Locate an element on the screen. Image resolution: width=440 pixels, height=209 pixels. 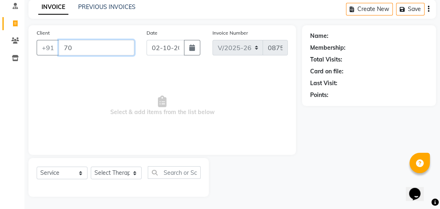
span: Select & add items from the list below is located at coordinates (162, 106).